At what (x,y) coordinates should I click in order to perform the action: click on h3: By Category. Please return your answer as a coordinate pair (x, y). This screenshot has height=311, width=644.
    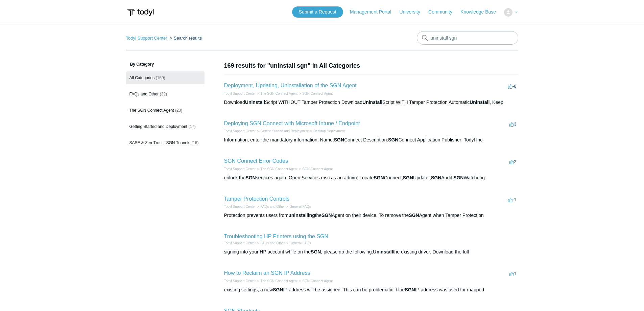
    Looking at the image, I should click on (165, 64).